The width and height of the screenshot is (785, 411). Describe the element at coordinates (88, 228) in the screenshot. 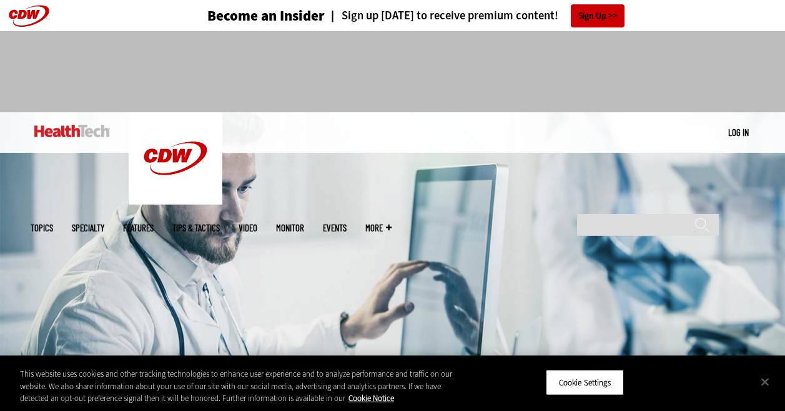

I see `span: Specialty` at that location.